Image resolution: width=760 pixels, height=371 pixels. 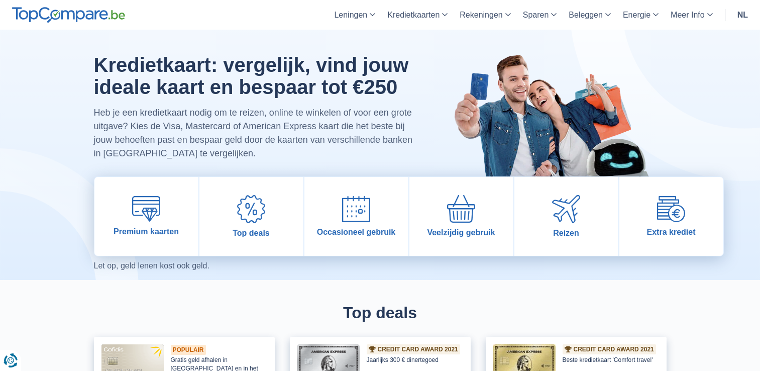 I want to click on span: Extra krediet, so click(x=671, y=231).